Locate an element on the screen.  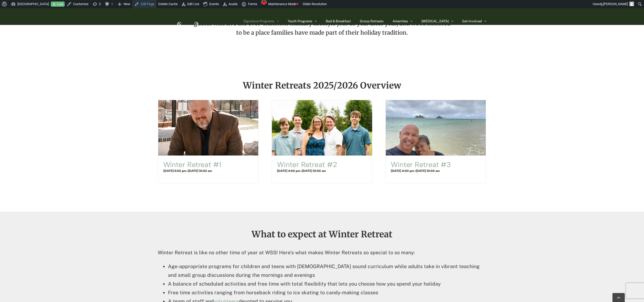
span: Slider Revolution is located at coordinates (315, 4).